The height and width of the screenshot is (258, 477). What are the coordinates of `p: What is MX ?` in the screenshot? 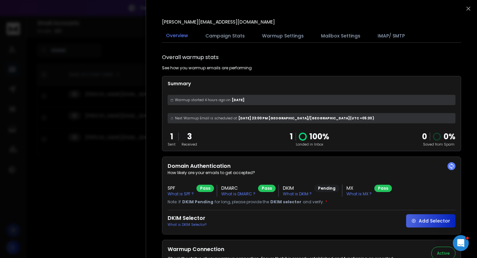 It's located at (359, 194).